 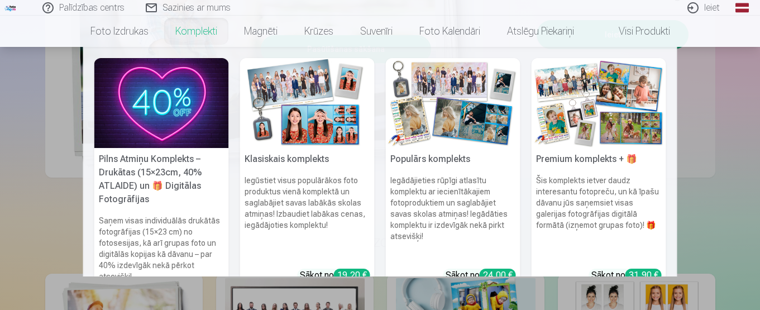 I want to click on img: Klasiskais komplekts, so click(x=307, y=103).